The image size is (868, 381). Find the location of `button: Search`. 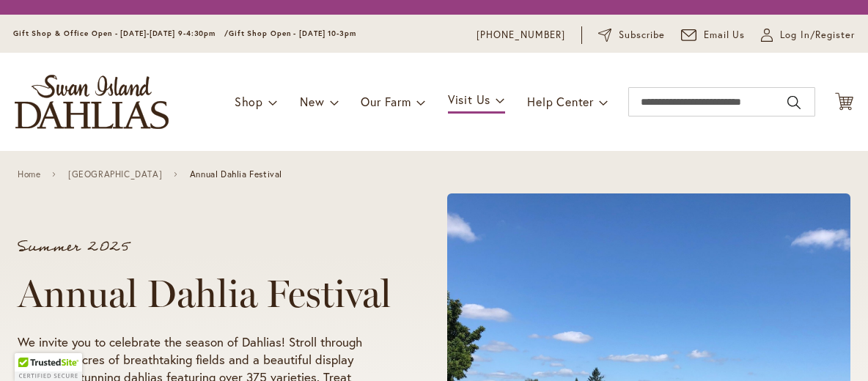

button: Search is located at coordinates (794, 103).